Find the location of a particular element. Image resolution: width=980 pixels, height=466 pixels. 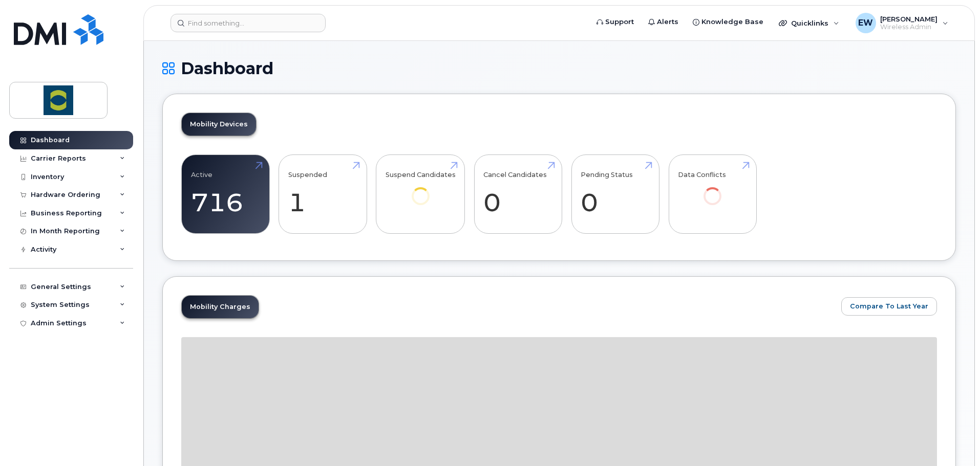

a: Suspend Candidates is located at coordinates (420, 190).